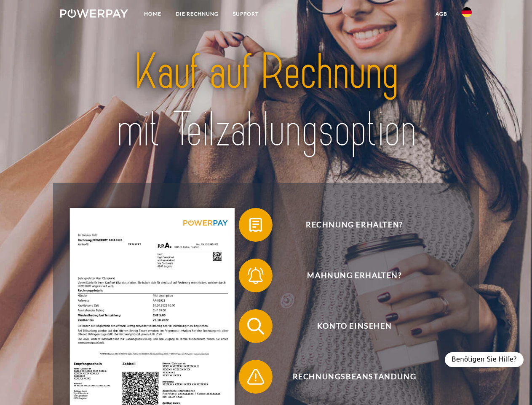 Image resolution: width=532 pixels, height=405 pixels. Describe the element at coordinates (256, 326) in the screenshot. I see `img: qb_search.svg` at that location.